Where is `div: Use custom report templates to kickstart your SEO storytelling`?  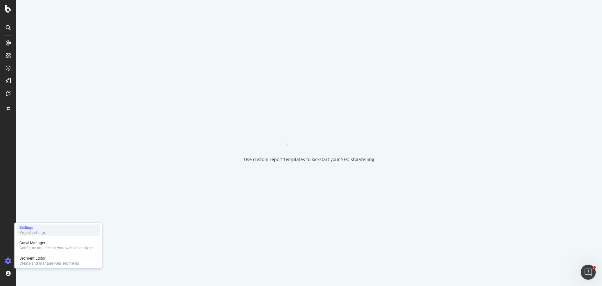
div: Use custom report templates to kickstart your SEO storytelling is located at coordinates (309, 159).